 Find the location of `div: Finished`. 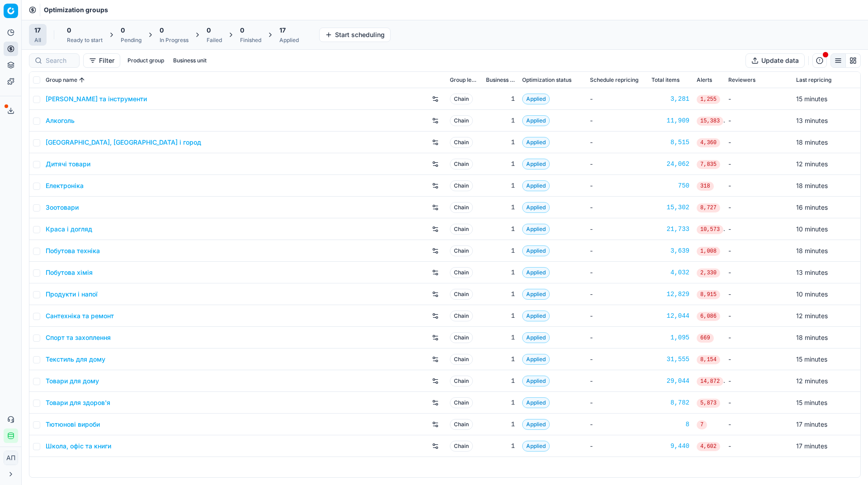

div: Finished is located at coordinates (250, 40).